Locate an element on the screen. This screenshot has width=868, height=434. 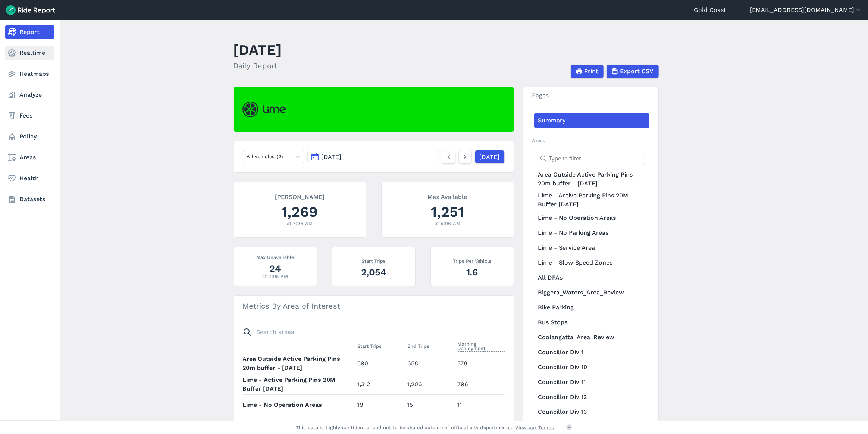
a: Policy is located at coordinates (30, 136).